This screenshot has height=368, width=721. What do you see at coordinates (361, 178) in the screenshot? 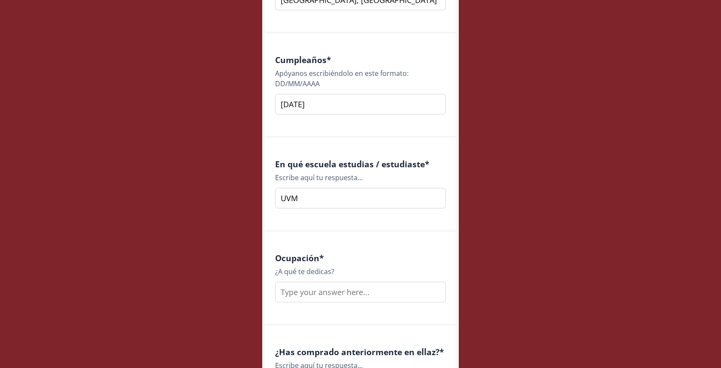
I see `div: Escribe aquí tu respuesta...` at bounding box center [361, 178].